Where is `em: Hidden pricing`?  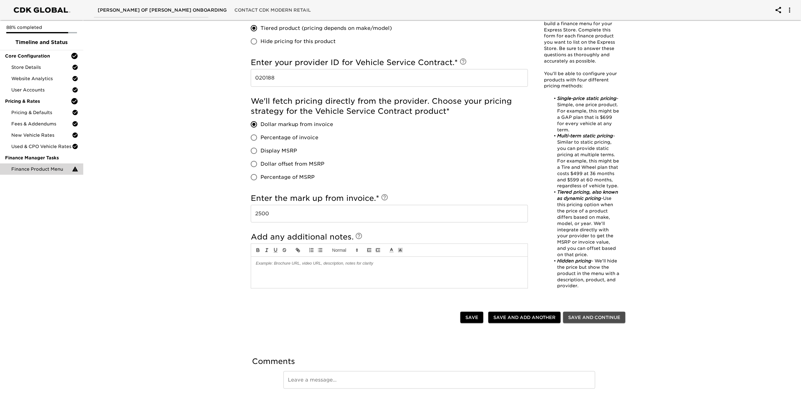
em: Hidden pricing is located at coordinates (574, 261).